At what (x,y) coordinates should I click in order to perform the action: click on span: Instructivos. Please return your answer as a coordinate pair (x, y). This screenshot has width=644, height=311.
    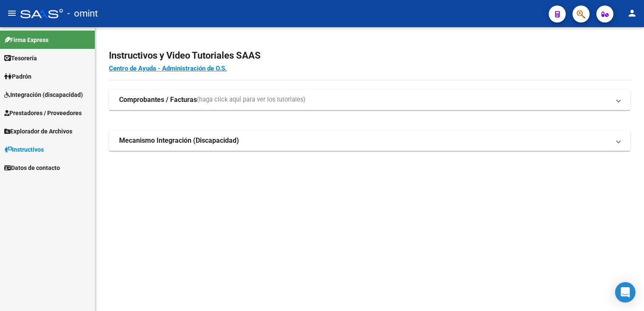
    Looking at the image, I should click on (24, 150).